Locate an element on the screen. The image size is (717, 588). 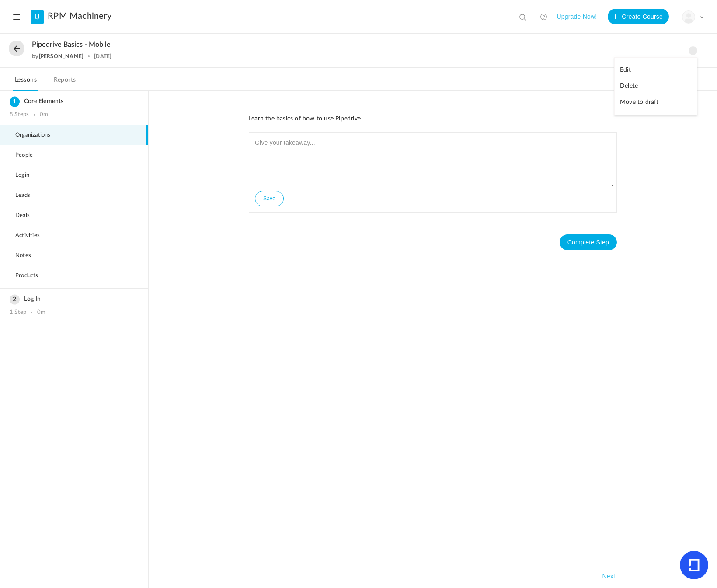
img: user-image.png is located at coordinates (688, 17).